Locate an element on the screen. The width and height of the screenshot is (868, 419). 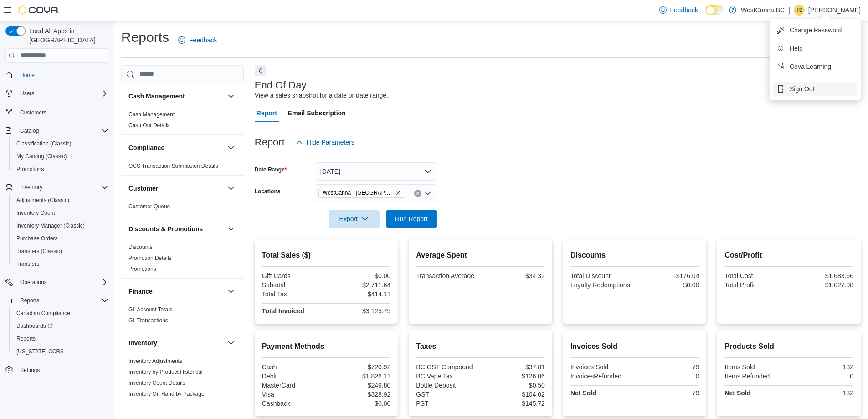
a: Inventory On Hand by Package is located at coordinates (167, 394).